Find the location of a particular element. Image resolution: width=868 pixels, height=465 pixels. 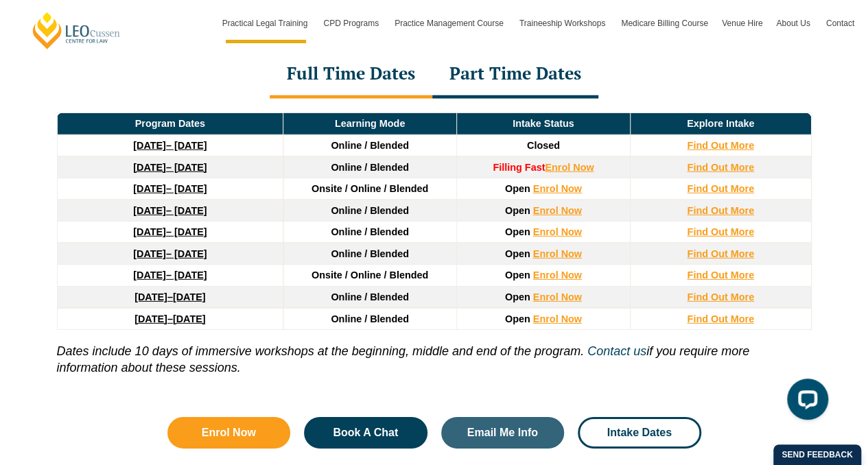

a: Email Me Info is located at coordinates (503, 433).